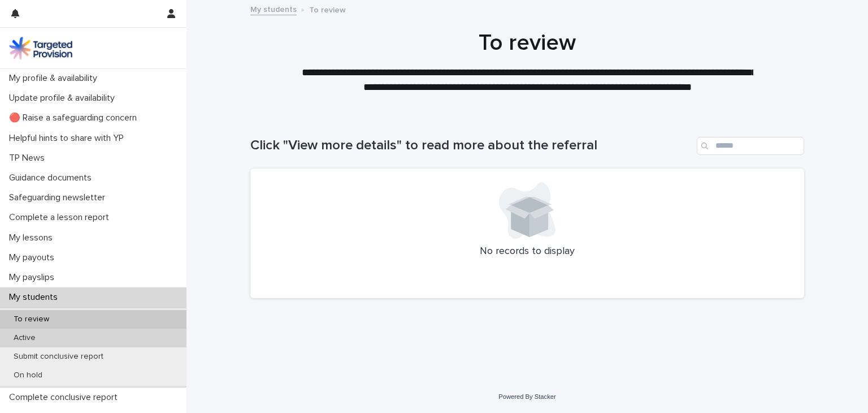 The width and height of the screenshot is (868, 413). What do you see at coordinates (274, 8) in the screenshot?
I see `a: My students` at bounding box center [274, 8].